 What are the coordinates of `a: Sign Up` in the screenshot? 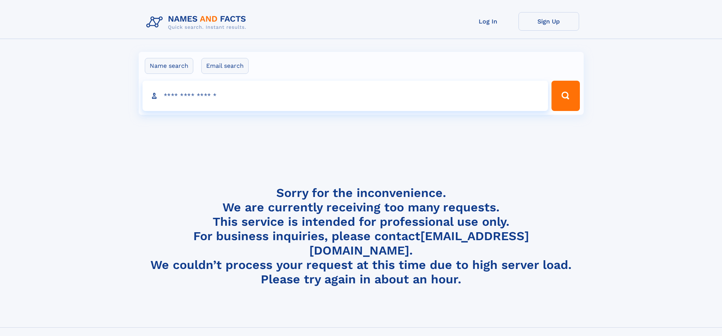 It's located at (549, 21).